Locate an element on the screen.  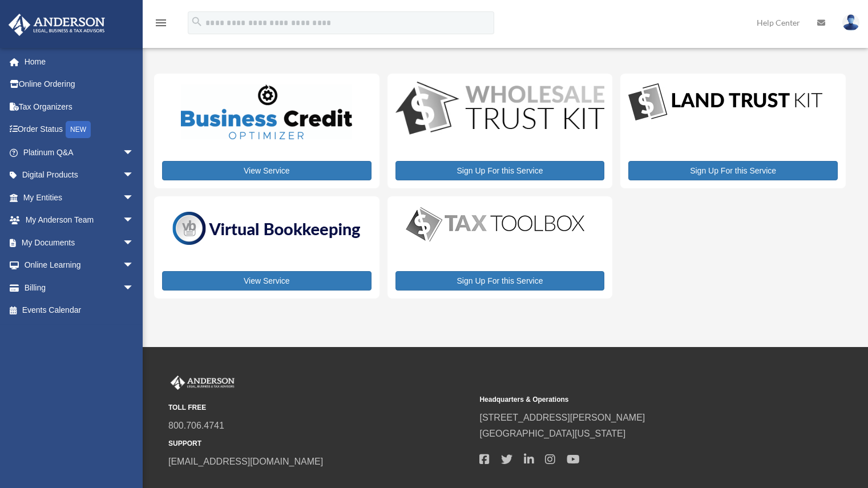
small: Headquarters & Operations is located at coordinates (631, 399).